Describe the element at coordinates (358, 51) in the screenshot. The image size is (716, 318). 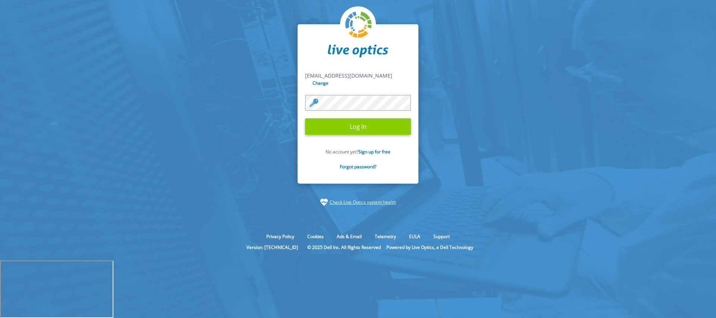
I see `img: liveoptics-word.svg` at that location.